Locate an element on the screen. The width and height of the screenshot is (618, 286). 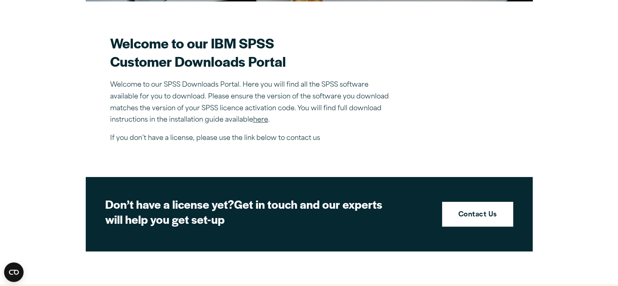
p: Welcome to our SPSS Downloads Portal. Here you will find all the SPSS software available for you ... is located at coordinates (252, 102).